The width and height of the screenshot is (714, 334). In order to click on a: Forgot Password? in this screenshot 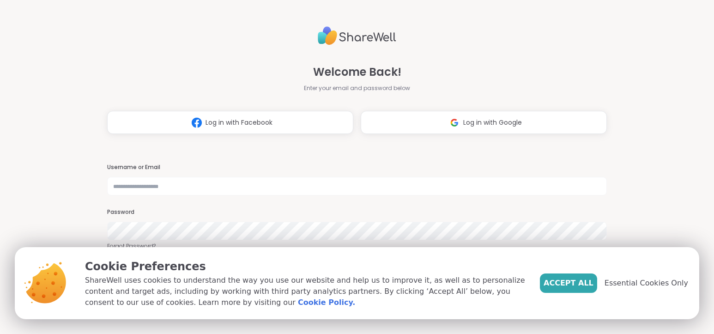, I will do `click(357, 246)`.